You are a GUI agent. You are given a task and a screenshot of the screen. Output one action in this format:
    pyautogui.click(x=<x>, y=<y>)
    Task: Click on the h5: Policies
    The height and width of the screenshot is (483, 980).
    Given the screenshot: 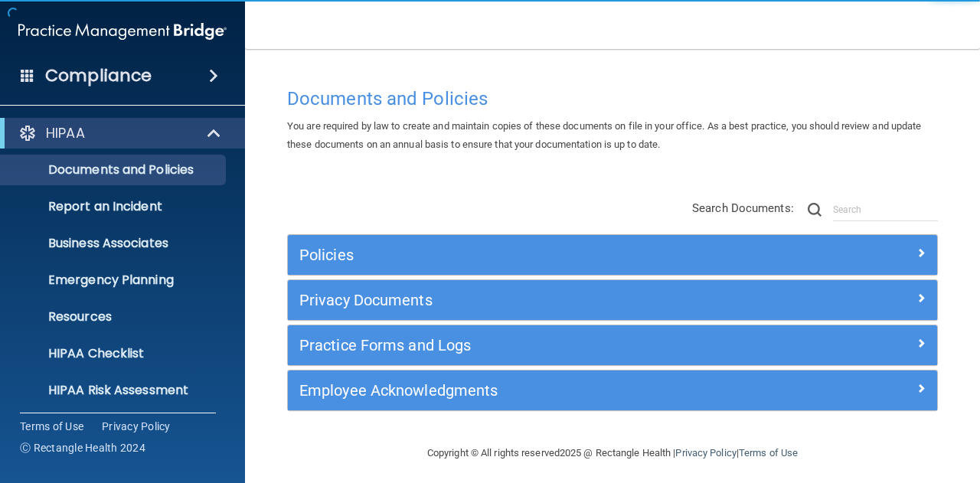 What is the action you would take?
    pyautogui.click(x=532, y=255)
    